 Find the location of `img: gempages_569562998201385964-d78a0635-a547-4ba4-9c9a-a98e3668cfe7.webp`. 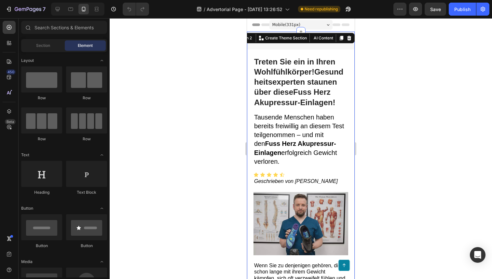

img: gempages_569562998201385964-d78a0635-a547-4ba4-9c9a-a98e3668cfe7.webp is located at coordinates (54, 205).